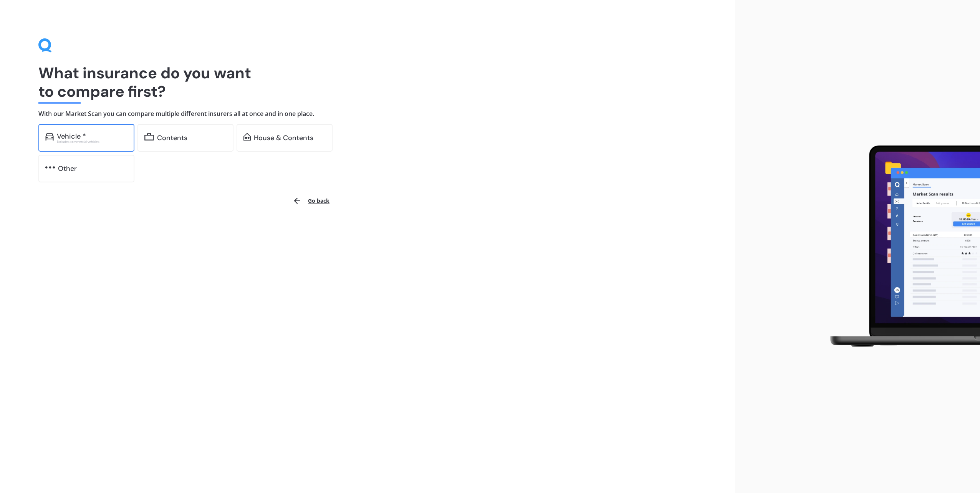  What do you see at coordinates (50, 167) in the screenshot?
I see `img: other.81dba5aafe580aa69f38.svg` at bounding box center [50, 167].